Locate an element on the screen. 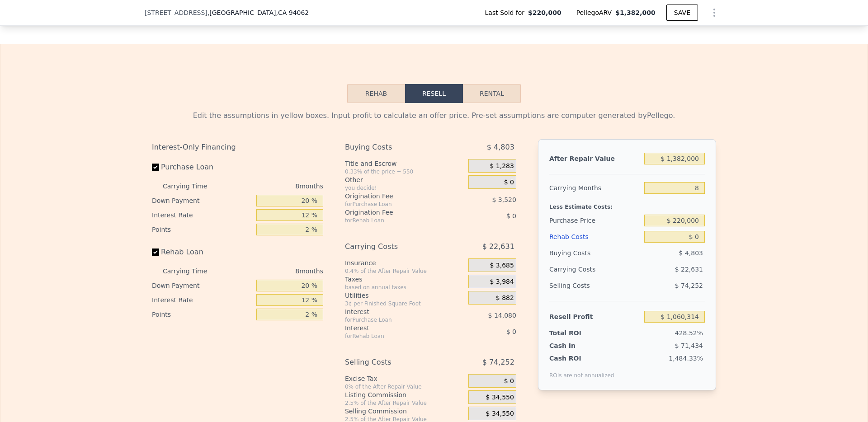 This screenshot has width=868, height=422. div: Purchase Price is located at coordinates (595, 221).